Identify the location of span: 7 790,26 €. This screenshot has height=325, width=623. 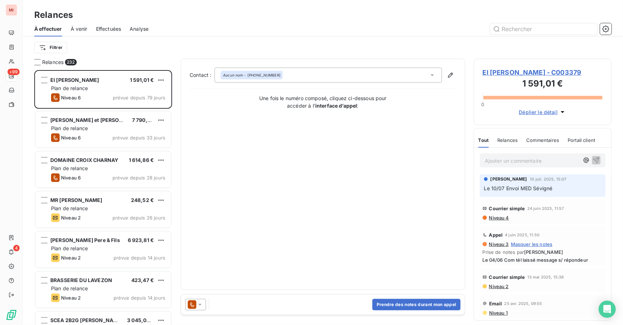
(145, 120).